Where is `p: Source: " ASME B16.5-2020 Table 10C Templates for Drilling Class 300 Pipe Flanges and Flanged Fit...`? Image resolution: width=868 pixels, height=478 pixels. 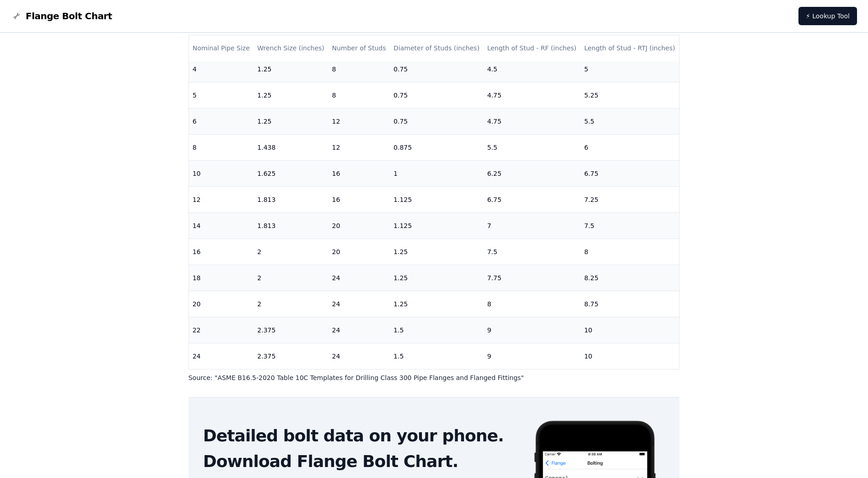 p: Source: " ASME B16.5-2020 Table 10C Templates for Drilling Class 300 Pipe Flanges and Flanged Fit... is located at coordinates (434, 378).